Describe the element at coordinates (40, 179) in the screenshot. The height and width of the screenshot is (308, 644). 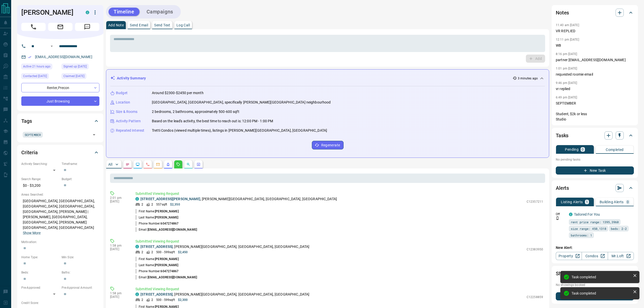
I see `p: Search Range:` at that location.